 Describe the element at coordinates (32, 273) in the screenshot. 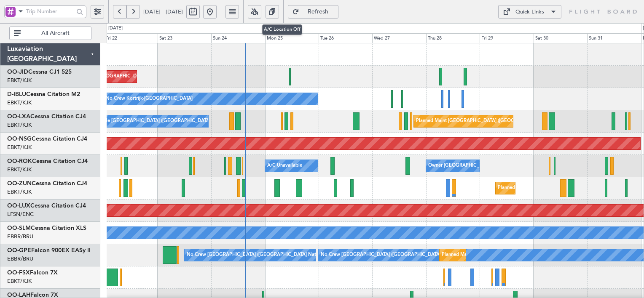

I see `a: OO-FSXFalcon 7X` at that location.